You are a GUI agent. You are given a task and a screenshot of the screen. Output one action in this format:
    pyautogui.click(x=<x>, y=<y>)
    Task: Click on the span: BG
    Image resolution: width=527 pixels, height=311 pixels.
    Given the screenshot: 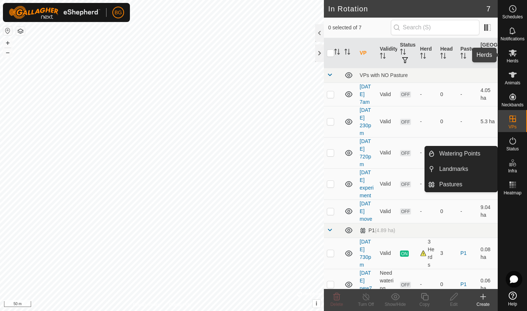 What is the action you would take?
    pyautogui.click(x=118, y=12)
    